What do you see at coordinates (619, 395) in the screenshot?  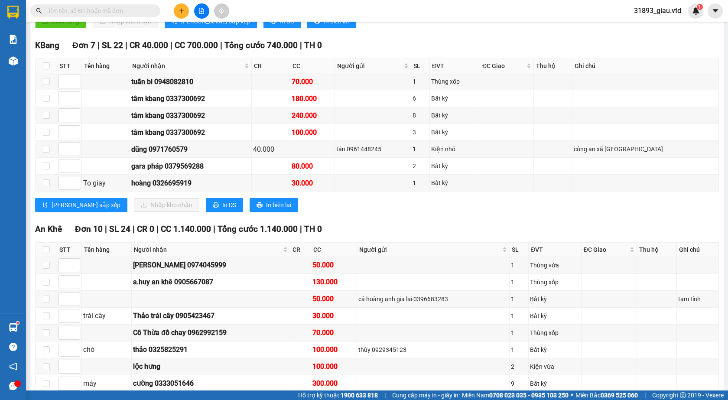 I see `strong: 0369 525 060` at bounding box center [619, 395].